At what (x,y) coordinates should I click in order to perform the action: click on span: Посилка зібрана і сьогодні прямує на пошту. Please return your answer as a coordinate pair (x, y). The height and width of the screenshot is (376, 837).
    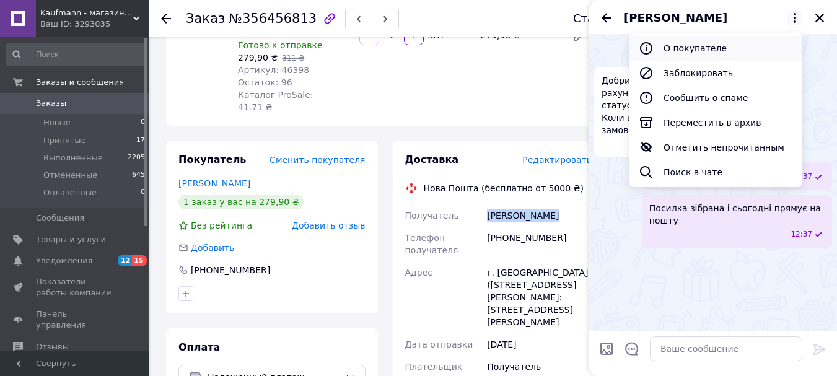
    Looking at the image, I should click on (737, 214).